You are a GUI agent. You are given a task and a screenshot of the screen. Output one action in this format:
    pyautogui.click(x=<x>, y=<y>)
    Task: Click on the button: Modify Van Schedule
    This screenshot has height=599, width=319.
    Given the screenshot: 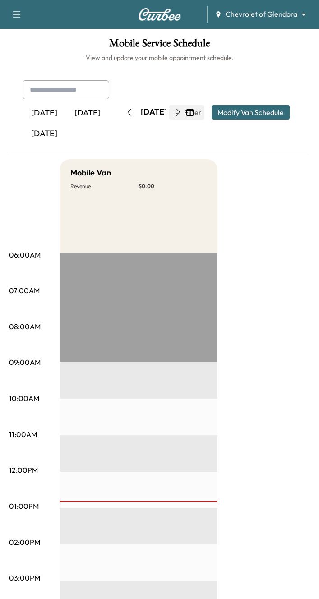 What is the action you would take?
    pyautogui.click(x=250, y=112)
    